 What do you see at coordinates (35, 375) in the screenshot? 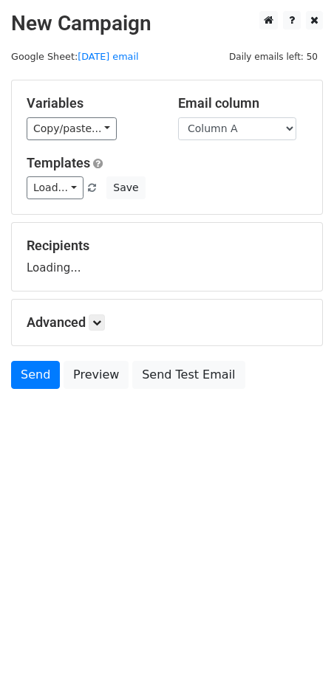
I see `a: Send` at bounding box center [35, 375].